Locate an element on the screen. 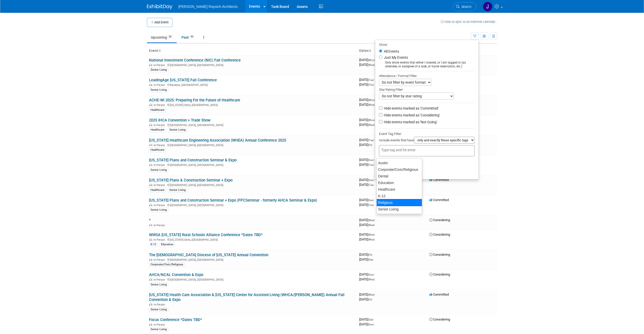  div: Attendance / Format Filter: is located at coordinates (427, 76).